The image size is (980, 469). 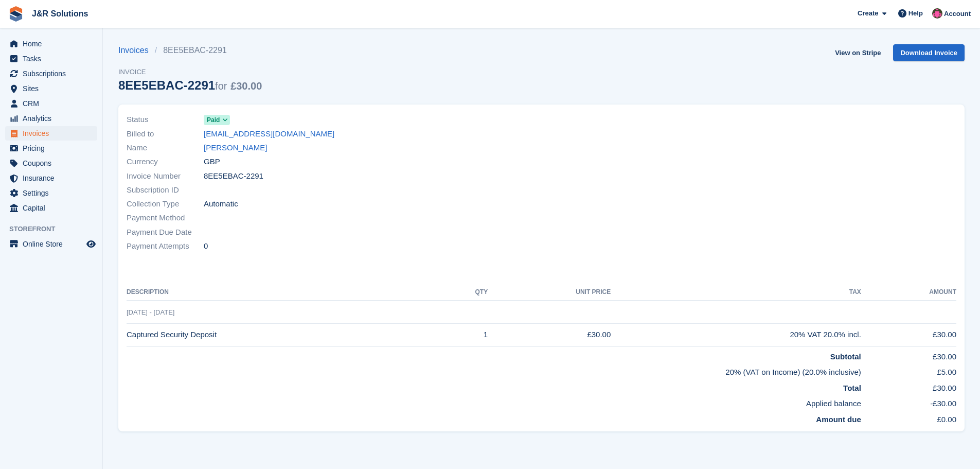 What do you see at coordinates (857, 52) in the screenshot?
I see `a: View on Stripe` at bounding box center [857, 52].